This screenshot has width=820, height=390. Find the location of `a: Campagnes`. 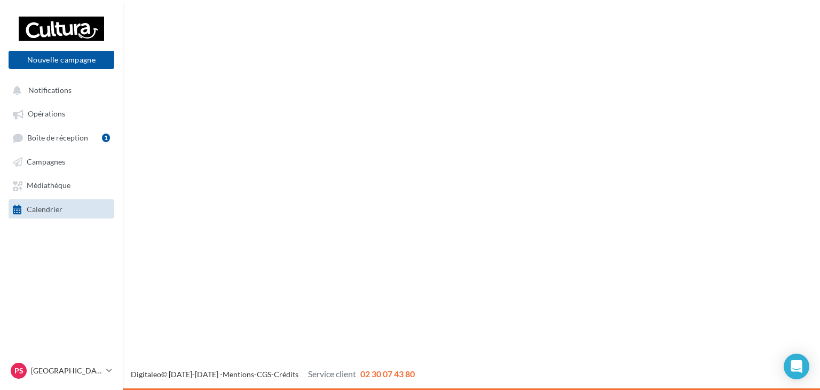

a: Campagnes is located at coordinates (61, 161).